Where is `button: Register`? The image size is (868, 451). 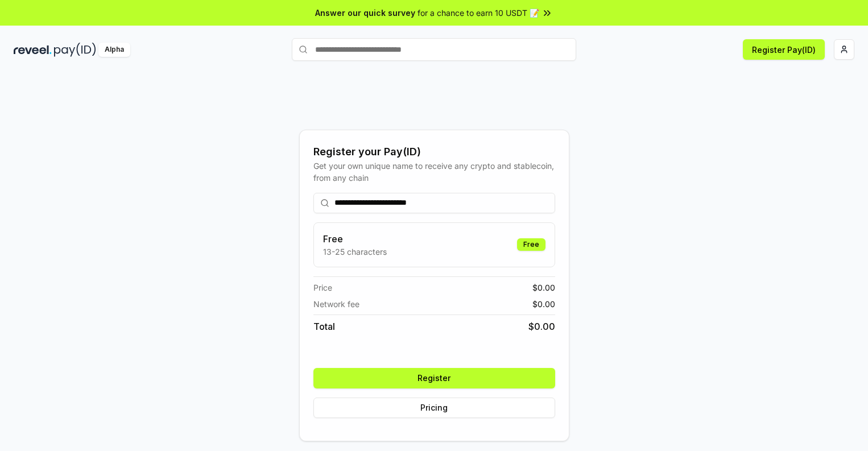 button: Register is located at coordinates (434, 378).